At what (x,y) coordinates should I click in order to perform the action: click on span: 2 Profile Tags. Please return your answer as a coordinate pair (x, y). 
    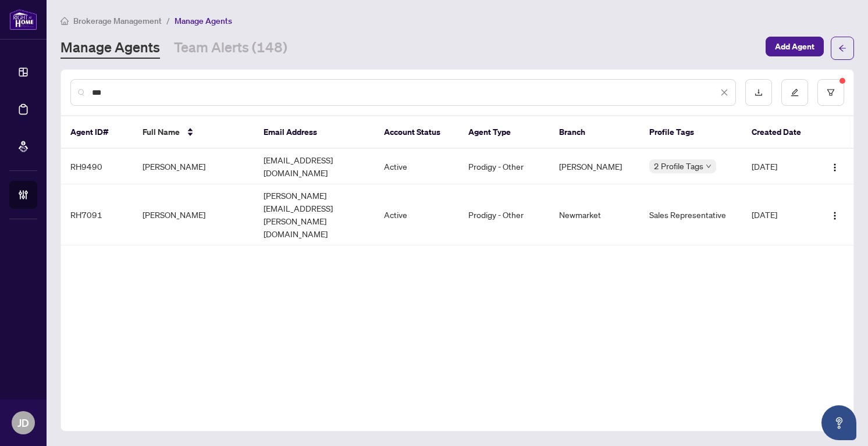
    Looking at the image, I should click on (679, 166).